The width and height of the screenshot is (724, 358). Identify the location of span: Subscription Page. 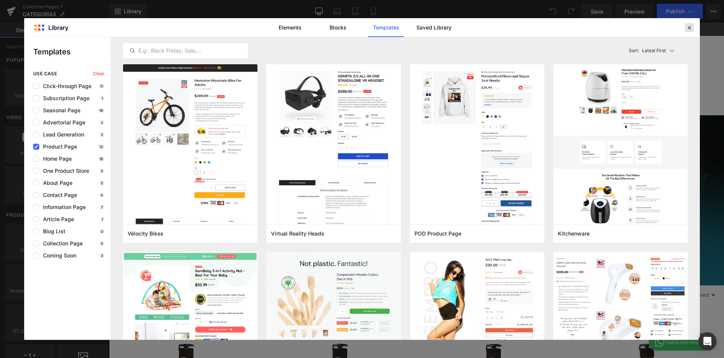
(64, 98).